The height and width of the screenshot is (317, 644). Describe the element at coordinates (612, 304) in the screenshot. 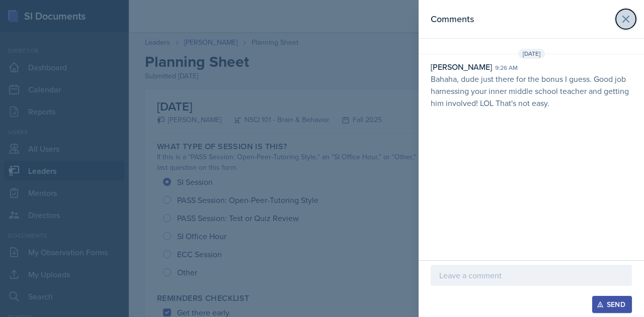

I see `div: Send` at that location.